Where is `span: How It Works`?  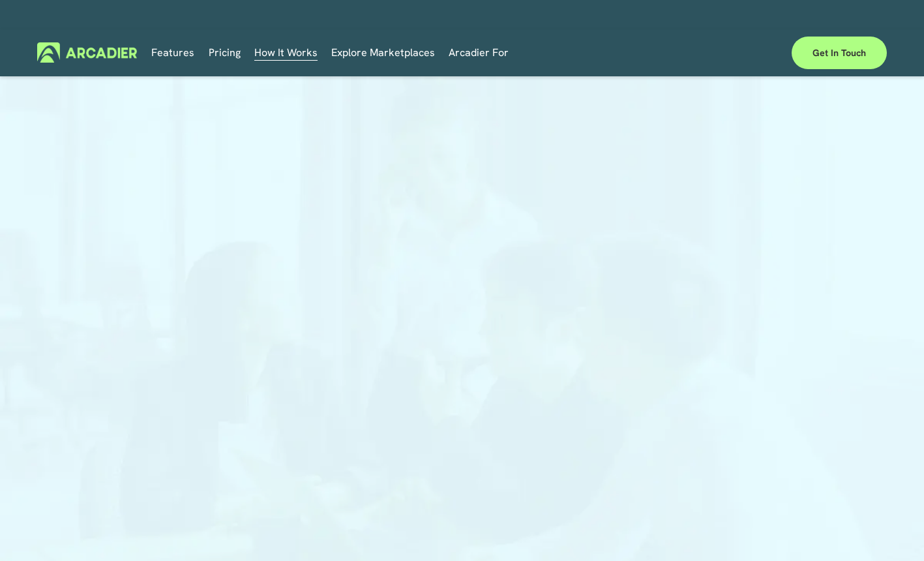 span: How It Works is located at coordinates (286, 53).